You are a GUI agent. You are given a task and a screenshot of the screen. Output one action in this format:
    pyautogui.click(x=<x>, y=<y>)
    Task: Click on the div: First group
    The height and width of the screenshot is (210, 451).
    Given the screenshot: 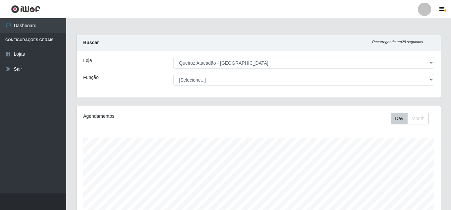 What is the action you would take?
    pyautogui.click(x=409, y=118)
    